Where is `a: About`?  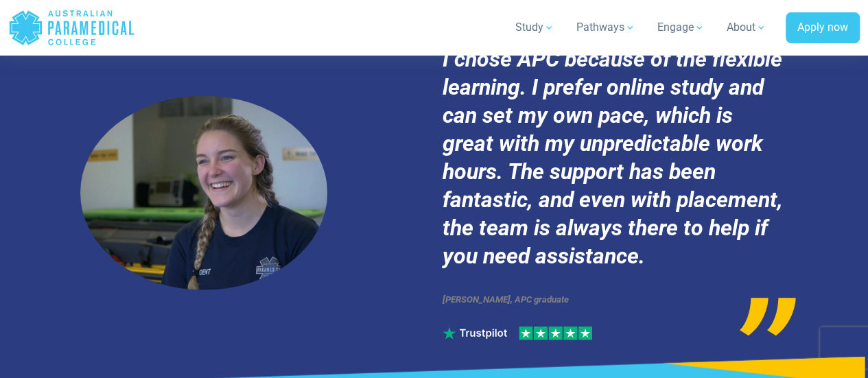
a: About is located at coordinates (747, 27).